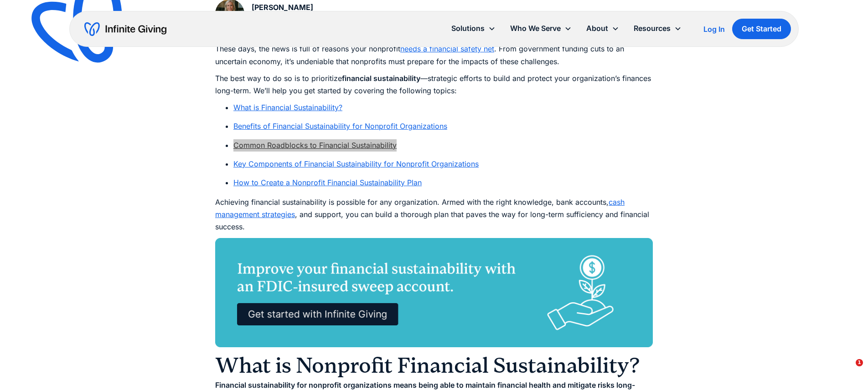  Describe the element at coordinates (714, 30) in the screenshot. I see `div: Log In` at that location.